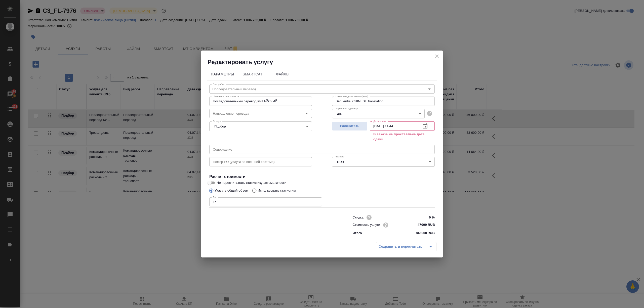 The height and width of the screenshot is (308, 644). What do you see at coordinates (261, 126) in the screenshot?
I see `div: Подбор` at bounding box center [261, 126].